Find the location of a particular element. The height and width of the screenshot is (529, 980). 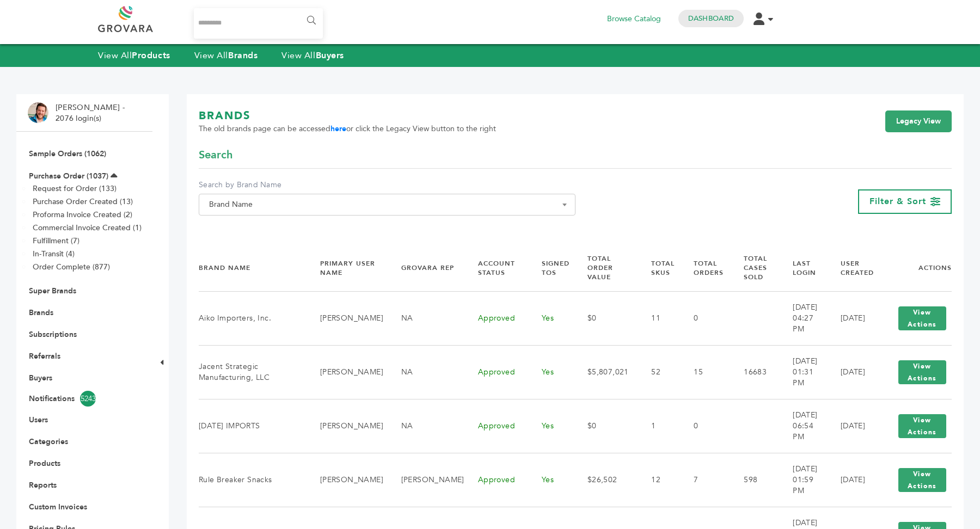

td: $5,807,021 is located at coordinates (606, 371).